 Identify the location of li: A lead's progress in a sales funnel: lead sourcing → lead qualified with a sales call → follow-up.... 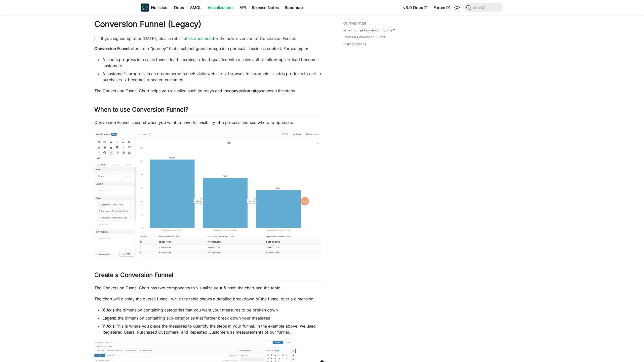
(213, 63).